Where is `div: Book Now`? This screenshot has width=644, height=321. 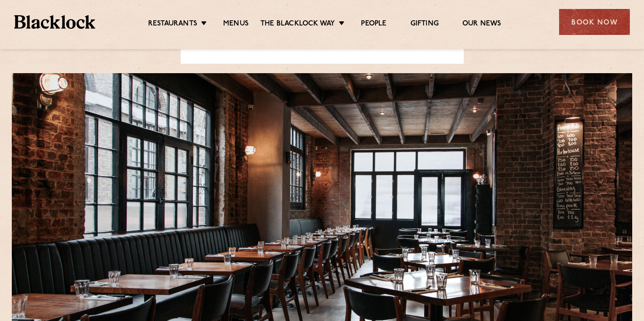
div: Book Now is located at coordinates (594, 22).